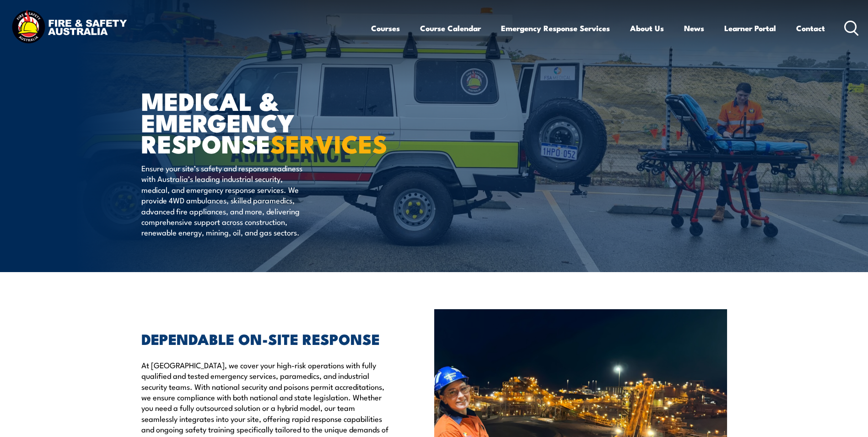  I want to click on h1: MEDICAL & EMERGENCY RESPONSE, so click(254, 122).